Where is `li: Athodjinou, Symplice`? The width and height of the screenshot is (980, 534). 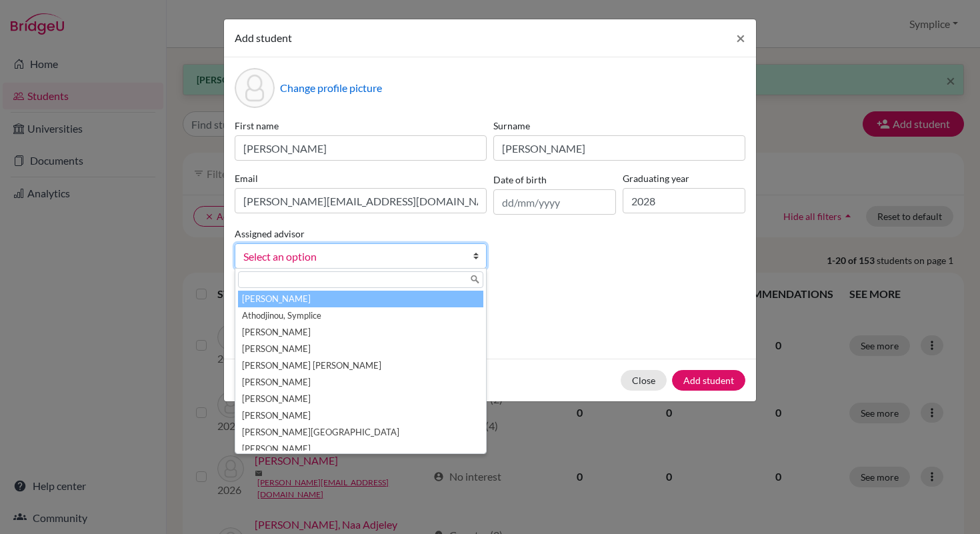 li: Athodjinou, Symplice is located at coordinates (360, 316).